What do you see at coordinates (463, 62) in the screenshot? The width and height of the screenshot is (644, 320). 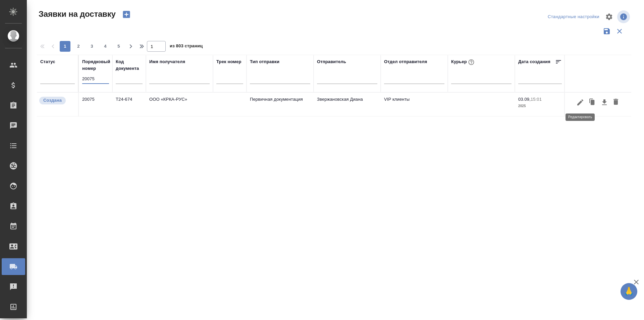 I see `div: Курьер` at bounding box center [463, 62].